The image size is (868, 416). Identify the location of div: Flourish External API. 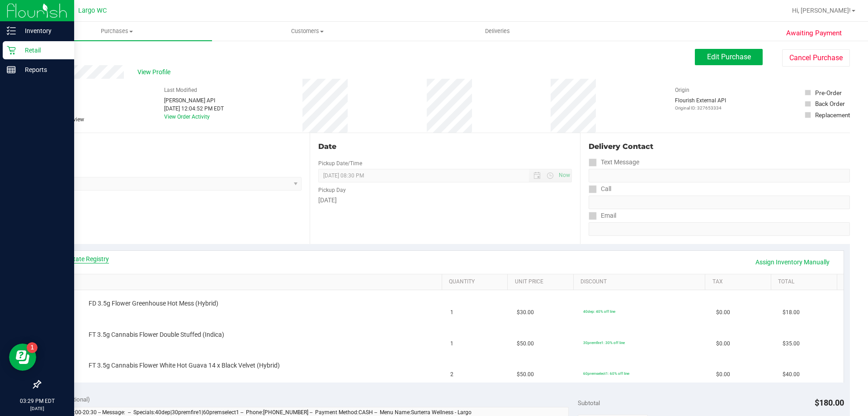
(701, 104).